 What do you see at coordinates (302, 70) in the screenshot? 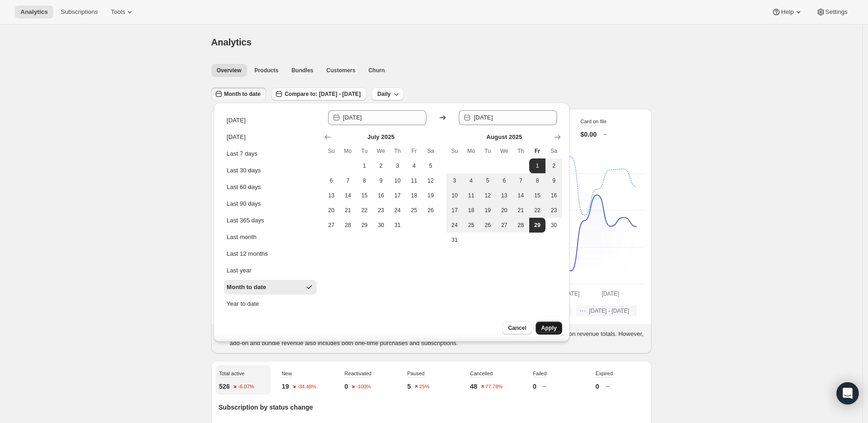
I see `span: Bundles` at bounding box center [302, 70].